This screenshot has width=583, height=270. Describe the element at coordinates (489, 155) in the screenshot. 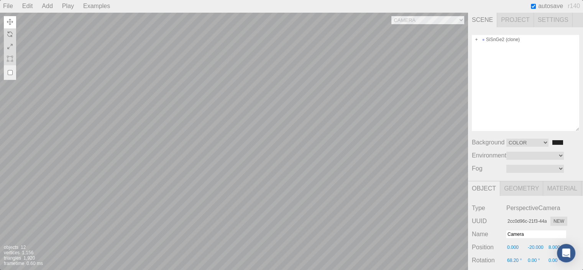

I see `span: Environment` at that location.